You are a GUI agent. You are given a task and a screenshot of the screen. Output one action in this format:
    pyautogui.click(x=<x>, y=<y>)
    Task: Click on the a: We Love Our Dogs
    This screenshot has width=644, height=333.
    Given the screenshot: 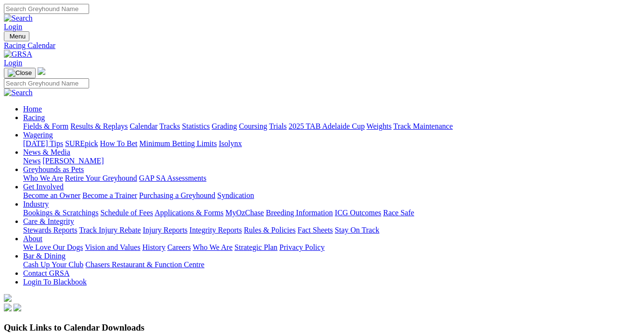 What is the action you would take?
    pyautogui.click(x=53, y=247)
    